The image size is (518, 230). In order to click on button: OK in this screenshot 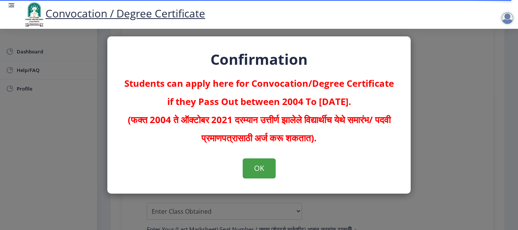, I will do `click(259, 168)`.